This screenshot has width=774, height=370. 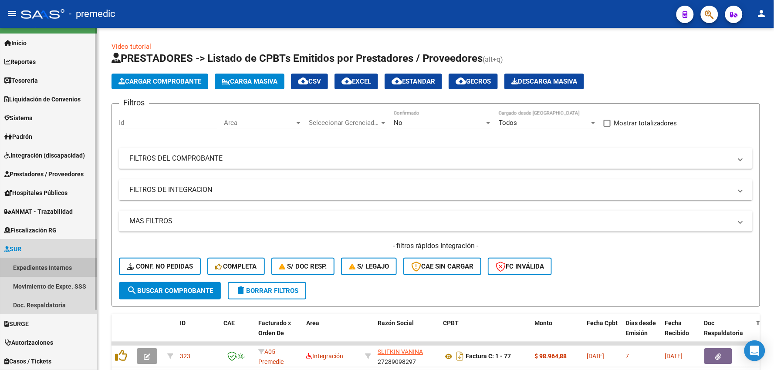 I want to click on span: Prestadores / Proveedores, so click(x=44, y=174).